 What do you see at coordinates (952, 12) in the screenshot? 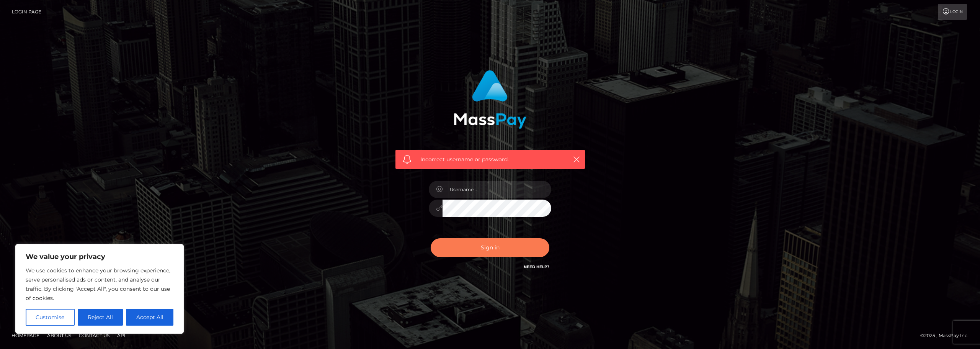
I see `a: Login` at bounding box center [952, 12].